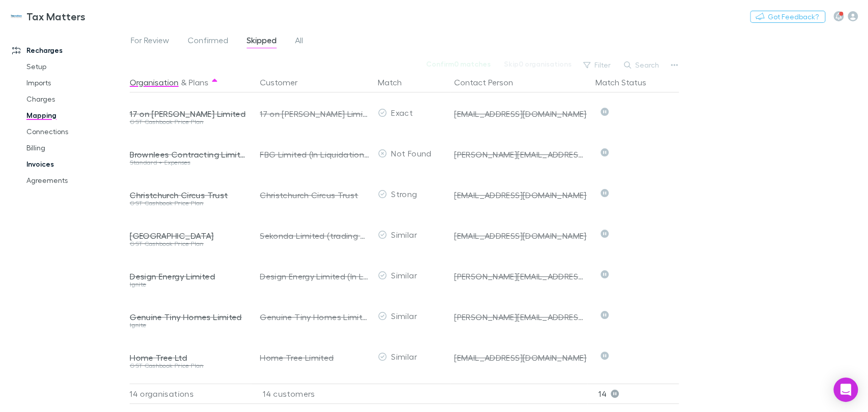 The height and width of the screenshot is (412, 868). What do you see at coordinates (285, 82) in the screenshot?
I see `button: Customer` at bounding box center [285, 82].